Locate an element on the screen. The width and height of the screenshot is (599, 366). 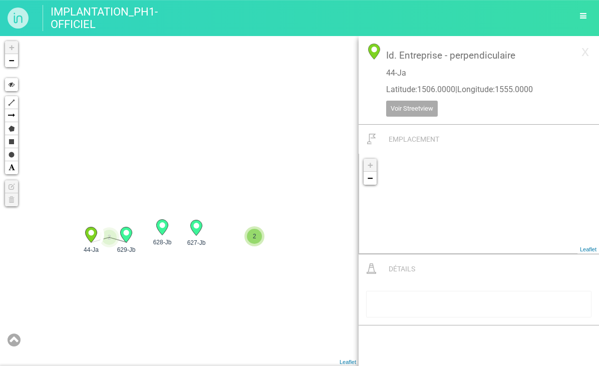
p: Latitude : 1506.0000 | Longitude : 1555.0000 is located at coordinates (479, 90).